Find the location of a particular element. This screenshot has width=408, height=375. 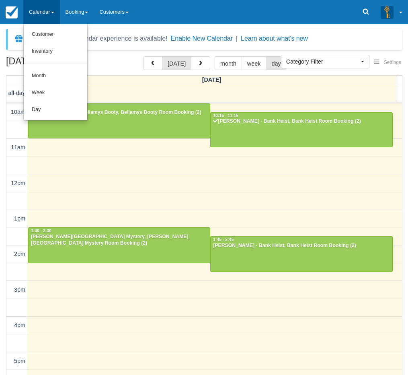

span: 12pm is located at coordinates (18, 183).